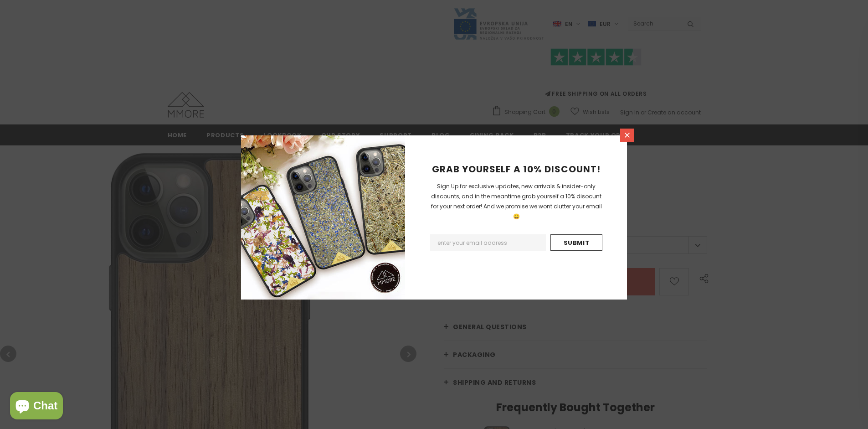 This screenshot has height=429, width=868. What do you see at coordinates (36, 406) in the screenshot?
I see `inbox-online-store-chat: Shopify online store chat` at bounding box center [36, 406].